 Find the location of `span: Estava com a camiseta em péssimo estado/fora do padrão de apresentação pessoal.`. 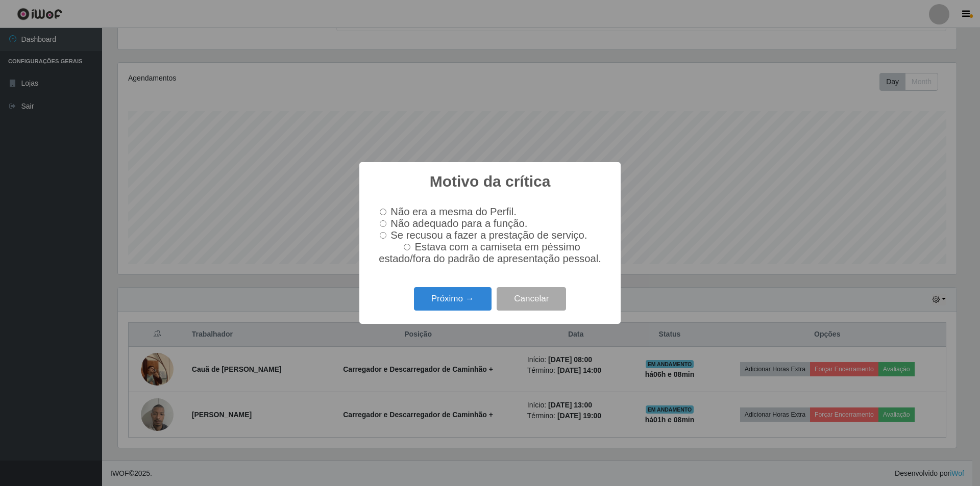

span: Estava com a camiseta em péssimo estado/fora do padrão de apresentação pessoal. is located at coordinates (490, 253).